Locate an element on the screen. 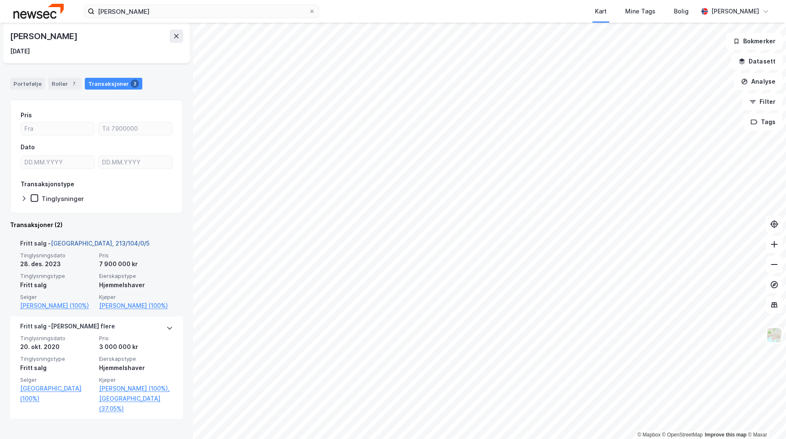 The width and height of the screenshot is (786, 439). button: Tags is located at coordinates (763, 122).